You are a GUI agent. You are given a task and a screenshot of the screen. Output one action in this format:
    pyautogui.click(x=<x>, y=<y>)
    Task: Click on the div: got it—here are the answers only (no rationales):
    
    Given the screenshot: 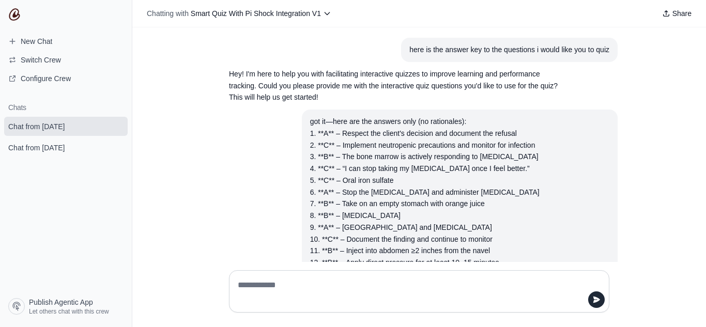 What is the action you would take?
    pyautogui.click(x=459, y=121)
    